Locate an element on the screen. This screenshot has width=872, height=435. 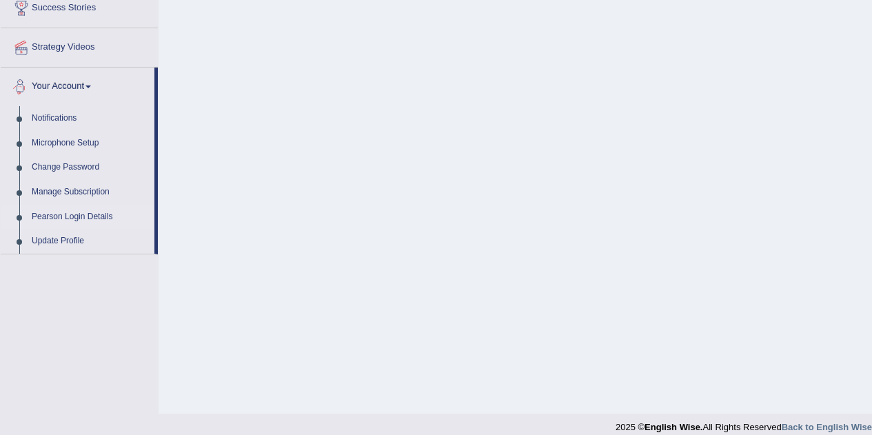
a: Pearson Login Details is located at coordinates (90, 217).